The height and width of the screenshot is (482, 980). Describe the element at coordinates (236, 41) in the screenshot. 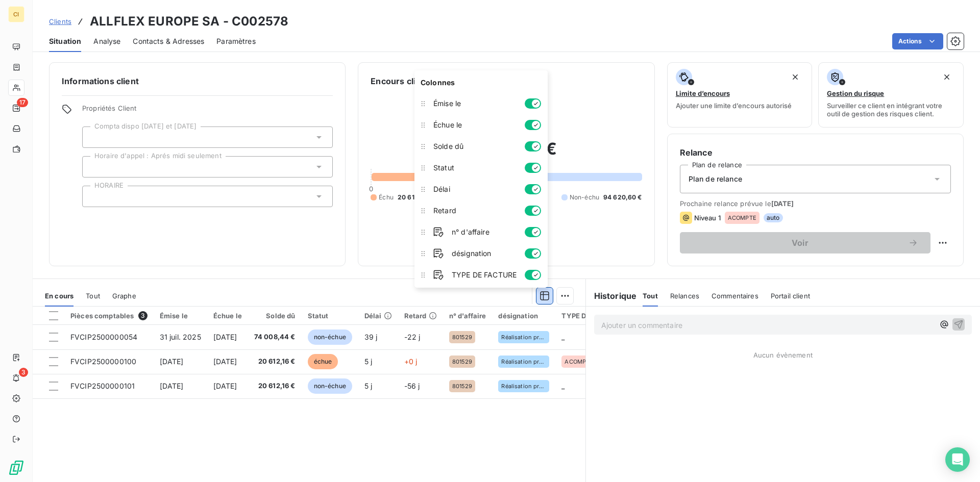

I see `span: Paramètres` at that location.